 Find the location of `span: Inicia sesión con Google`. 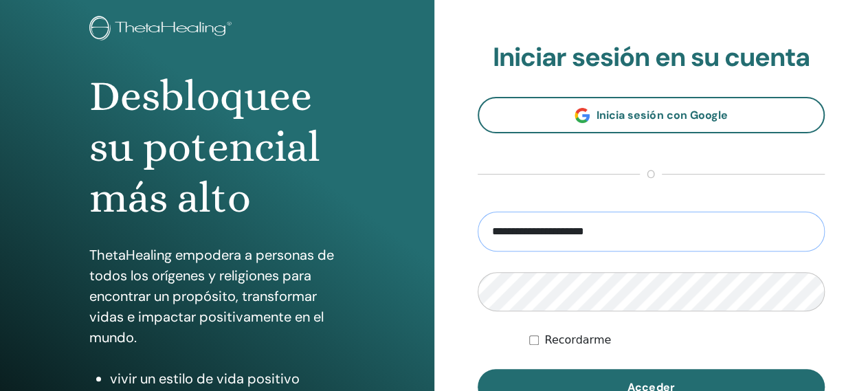

span: Inicia sesión con Google is located at coordinates (662, 115).